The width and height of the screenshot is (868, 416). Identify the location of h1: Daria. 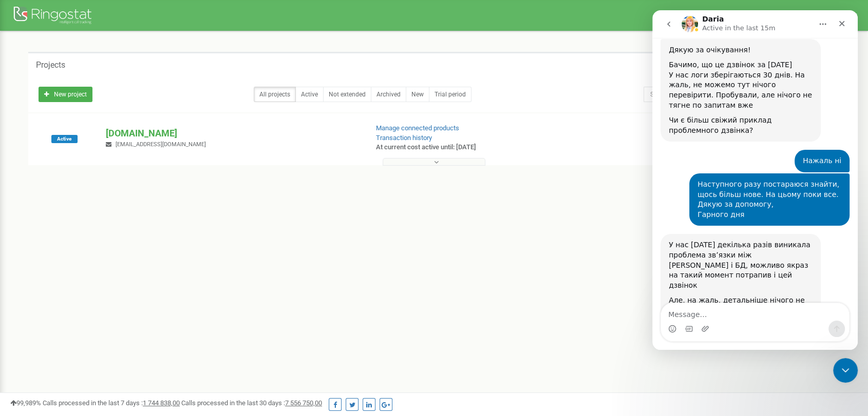
(61, 9).